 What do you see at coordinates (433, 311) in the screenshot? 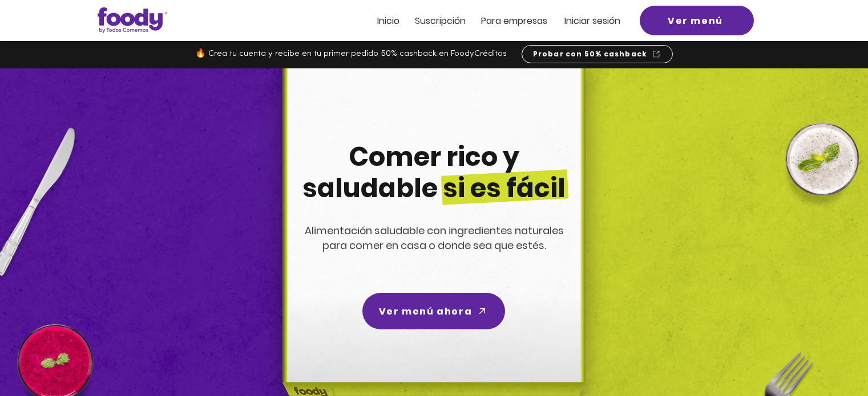
I see `a: Ver menú ahora` at bounding box center [433, 311].